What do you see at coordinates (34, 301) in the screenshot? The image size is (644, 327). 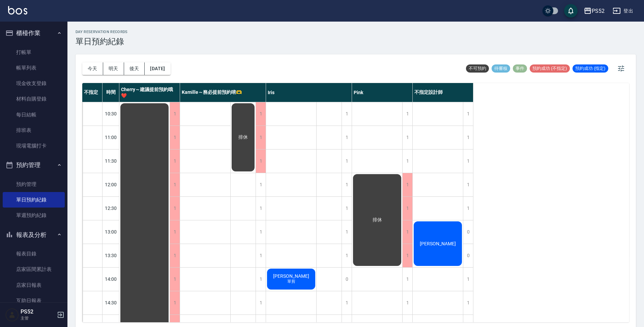 I see `a: 互助日報表` at bounding box center [34, 301].